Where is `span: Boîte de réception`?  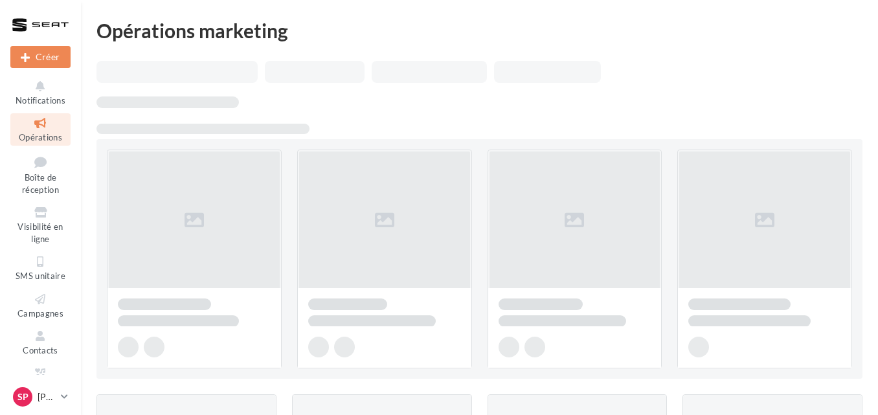 span: Boîte de réception is located at coordinates (40, 183).